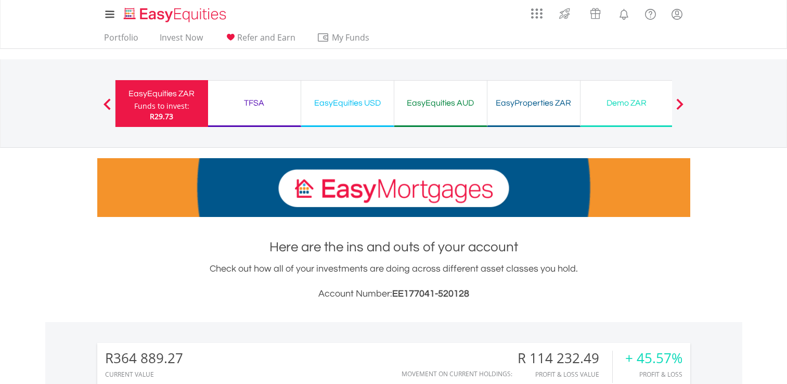 This screenshot has width=787, height=384. I want to click on div: + 45.57%, so click(653, 358).